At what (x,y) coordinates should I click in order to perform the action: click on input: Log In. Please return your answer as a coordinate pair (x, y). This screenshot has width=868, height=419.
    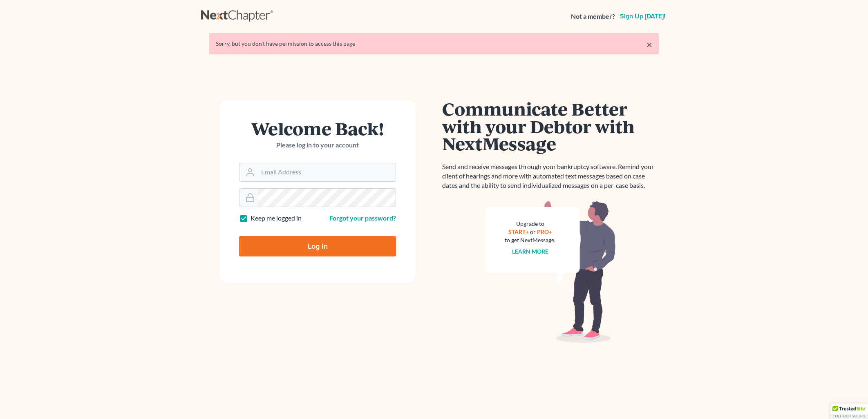
    Looking at the image, I should click on (318, 246).